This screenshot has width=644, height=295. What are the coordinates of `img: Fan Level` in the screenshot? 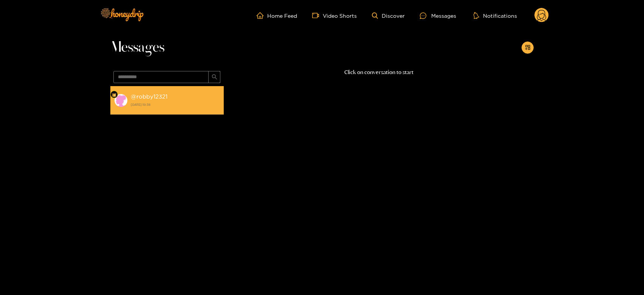 It's located at (114, 95).